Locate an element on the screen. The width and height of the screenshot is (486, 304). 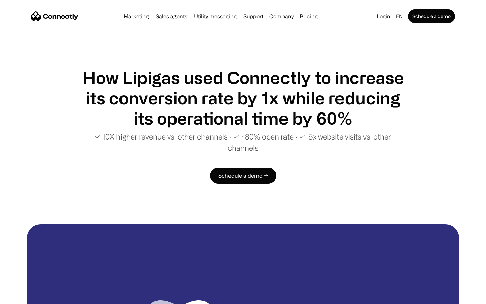
a: Utility messaging is located at coordinates (215, 16).